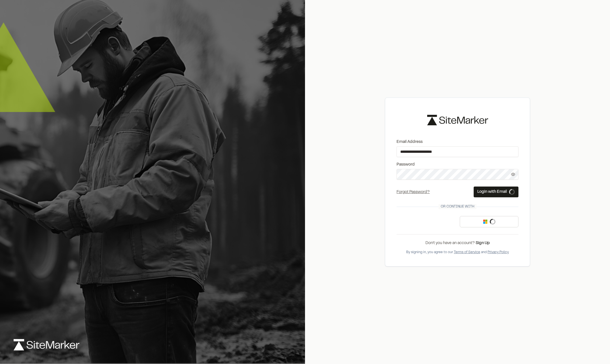 The height and width of the screenshot is (364, 610). I want to click on span: Or continue with, so click(458, 206).